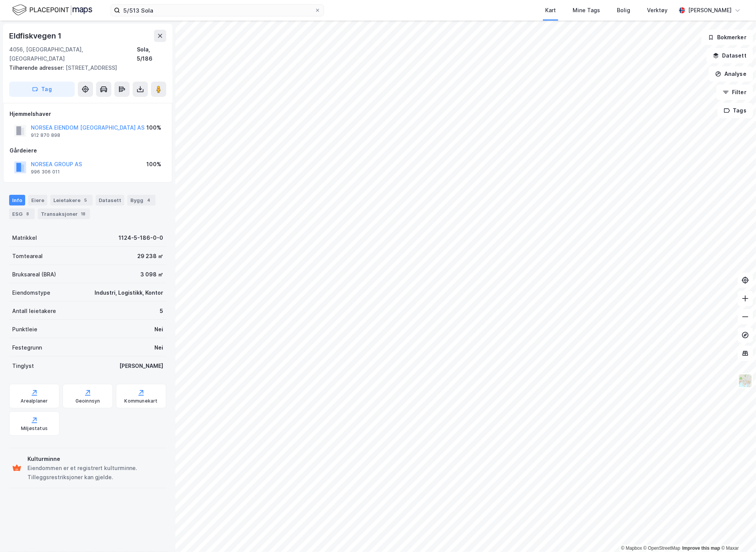 The height and width of the screenshot is (552, 756). What do you see at coordinates (24, 237) in the screenshot?
I see `div: Matrikkel` at bounding box center [24, 237].